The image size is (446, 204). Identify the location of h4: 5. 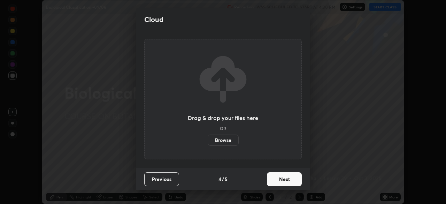
(226, 179).